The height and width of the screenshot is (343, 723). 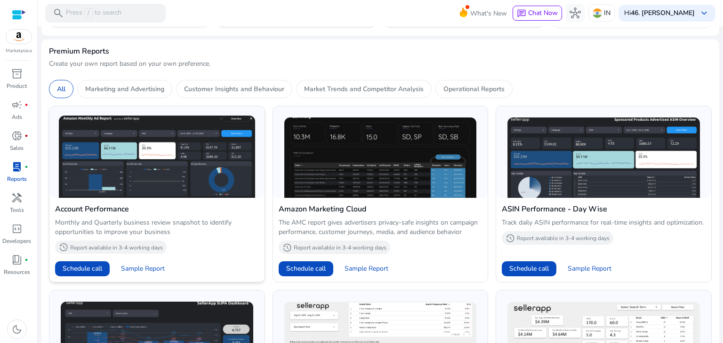 What do you see at coordinates (16, 148) in the screenshot?
I see `p: Sales` at bounding box center [16, 148].